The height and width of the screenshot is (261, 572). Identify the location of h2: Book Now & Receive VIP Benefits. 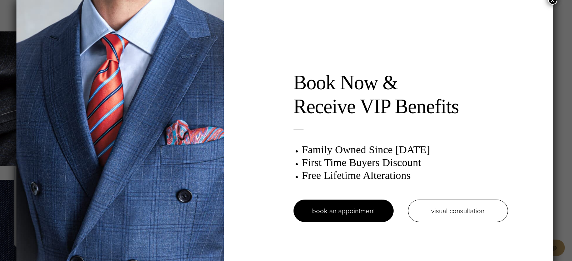
(401, 95).